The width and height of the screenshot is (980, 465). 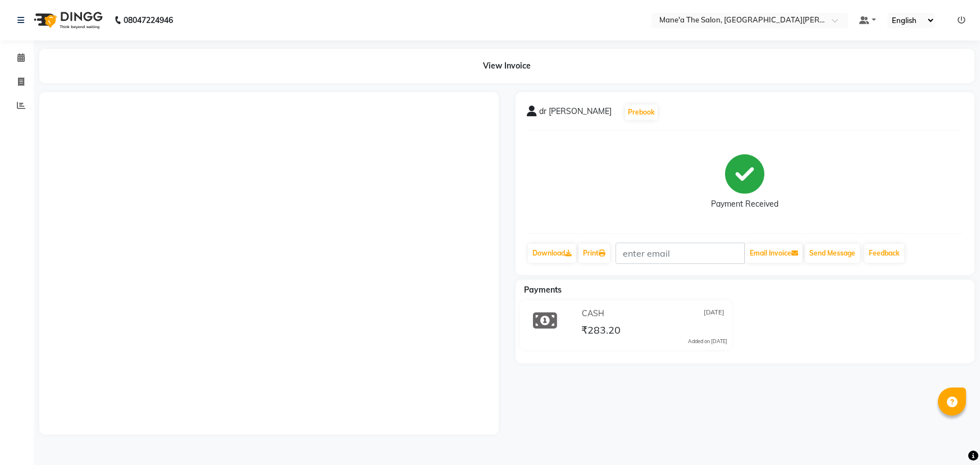 I want to click on img: logo, so click(x=67, y=21).